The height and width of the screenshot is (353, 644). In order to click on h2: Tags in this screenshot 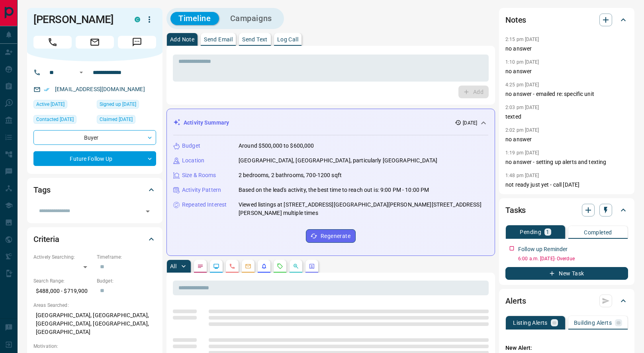, I will do `click(42, 190)`.